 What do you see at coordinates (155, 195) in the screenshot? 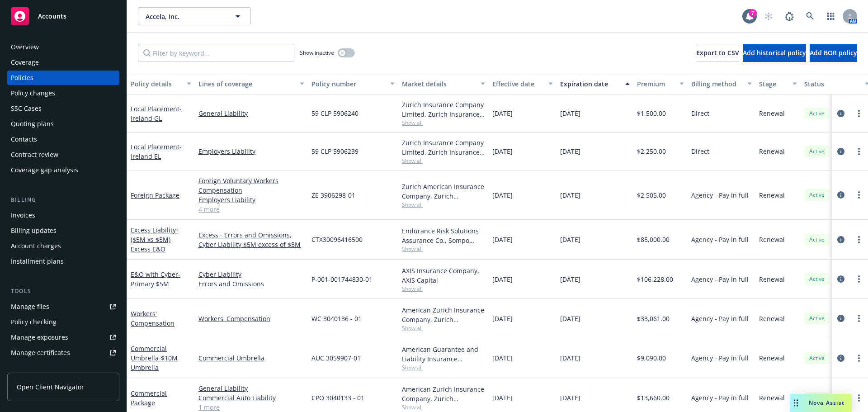
I see `a: Foreign Package` at bounding box center [155, 195].